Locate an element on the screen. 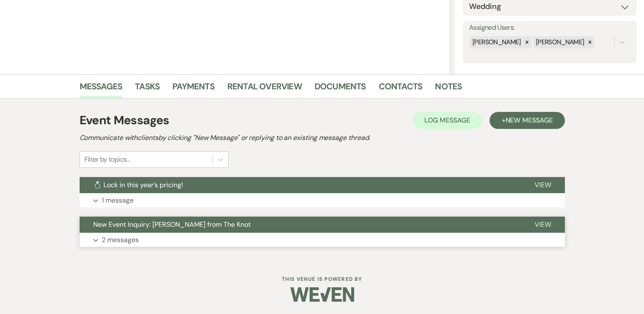 The height and width of the screenshot is (314, 644). button: 2 messages is located at coordinates (322, 240).